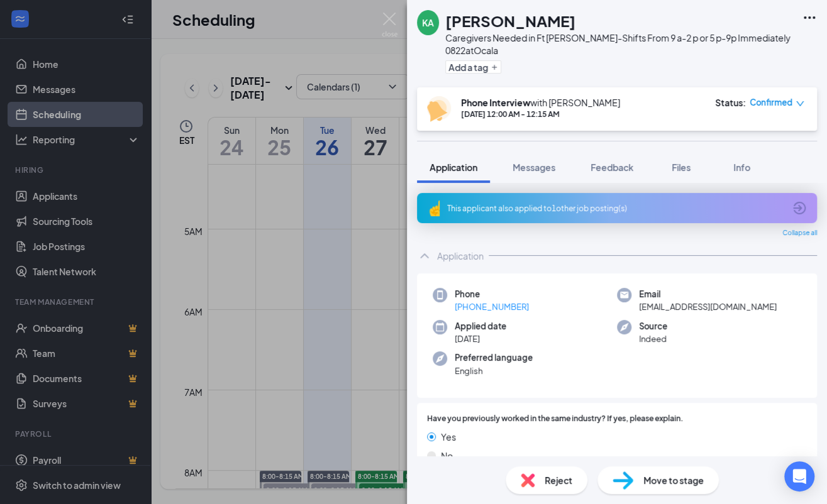 The width and height of the screenshot is (827, 504). Describe the element at coordinates (493, 357) in the screenshot. I see `span: Preferred language` at that location.